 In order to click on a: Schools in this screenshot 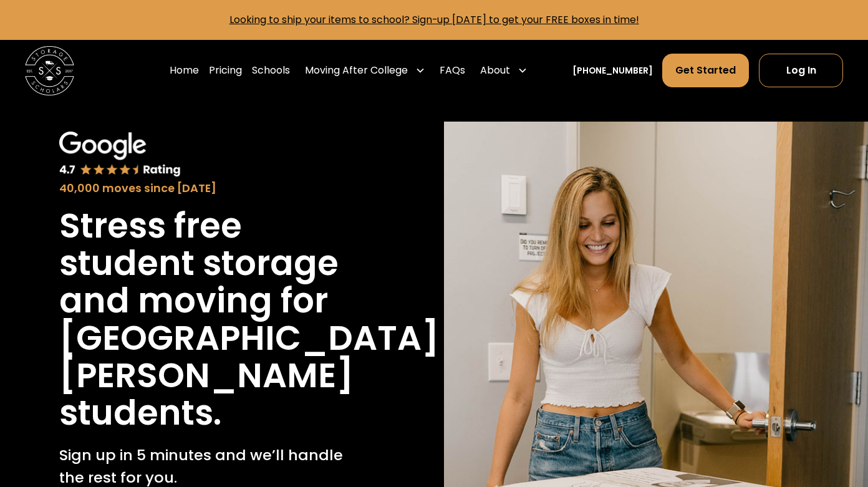, I will do `click(270, 71)`.